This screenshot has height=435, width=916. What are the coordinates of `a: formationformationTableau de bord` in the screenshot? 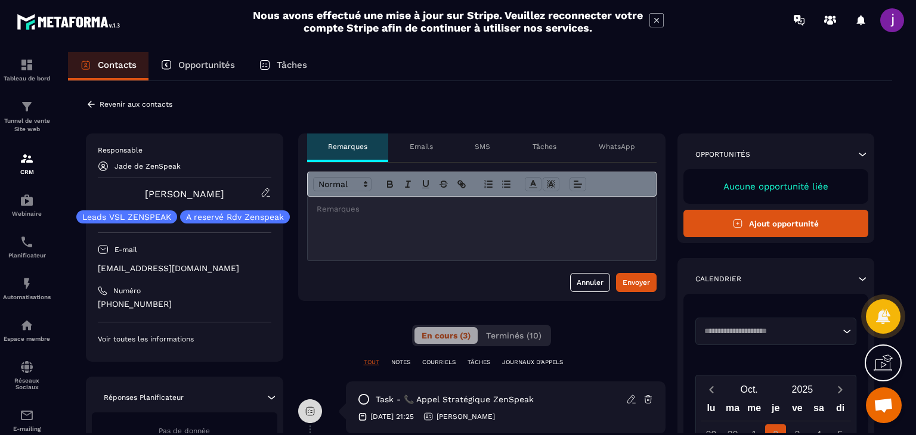 It's located at (27, 70).